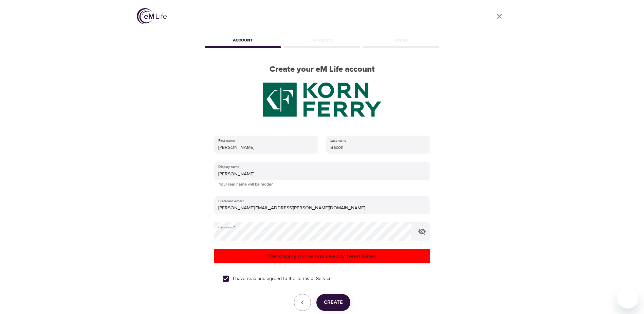 Image resolution: width=644 pixels, height=314 pixels. Describe the element at coordinates (282, 279) in the screenshot. I see `span: I have read and agreed to the` at that location.